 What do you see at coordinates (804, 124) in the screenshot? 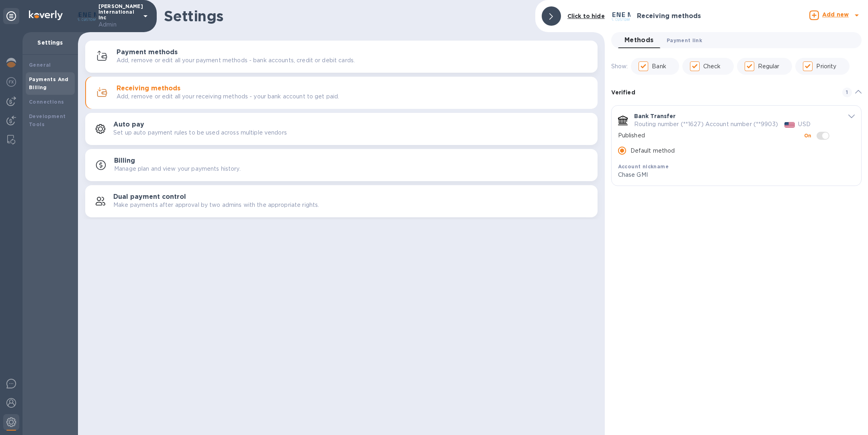
I see `p: USD` at bounding box center [804, 124].